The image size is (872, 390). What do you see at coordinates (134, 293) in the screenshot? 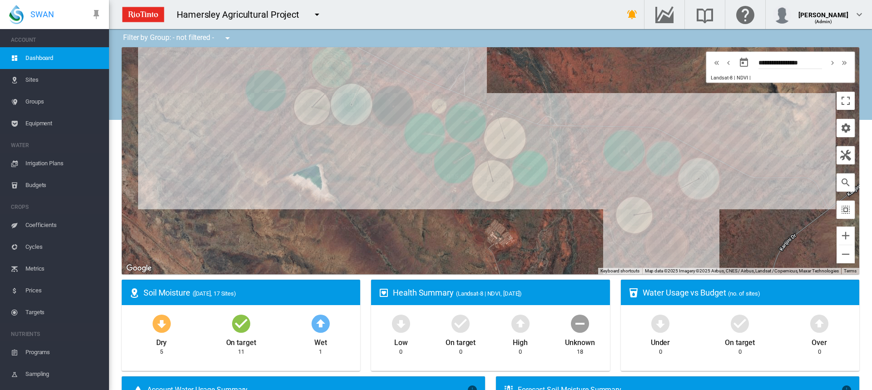
I see `md-icon: icon-map-marker-radius` at bounding box center [134, 293].